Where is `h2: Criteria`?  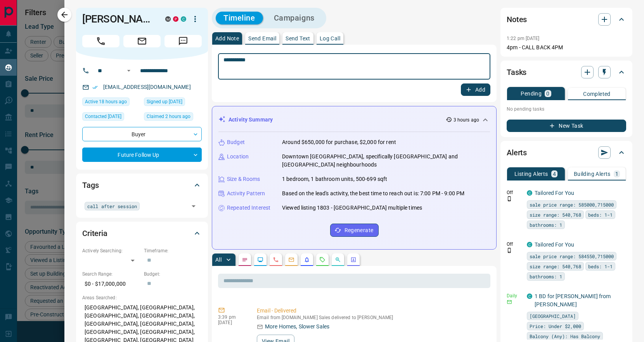
h2: Criteria is located at coordinates (95, 234).